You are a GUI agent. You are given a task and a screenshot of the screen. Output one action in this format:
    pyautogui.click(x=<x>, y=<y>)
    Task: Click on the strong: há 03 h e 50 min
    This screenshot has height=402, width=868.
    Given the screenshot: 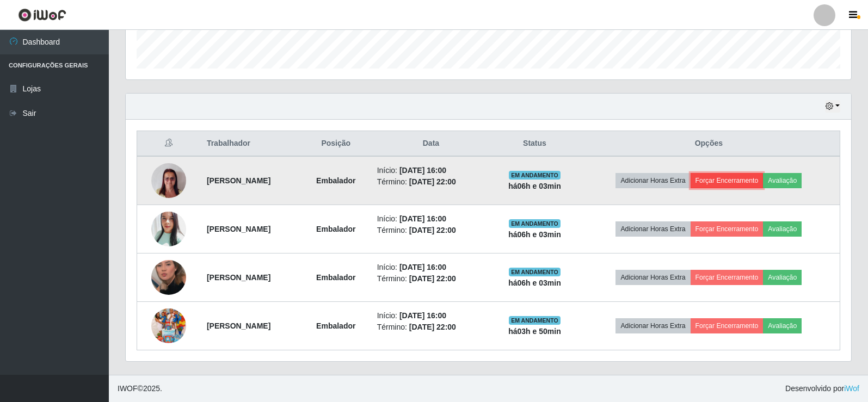 What is the action you would take?
    pyautogui.click(x=534, y=331)
    